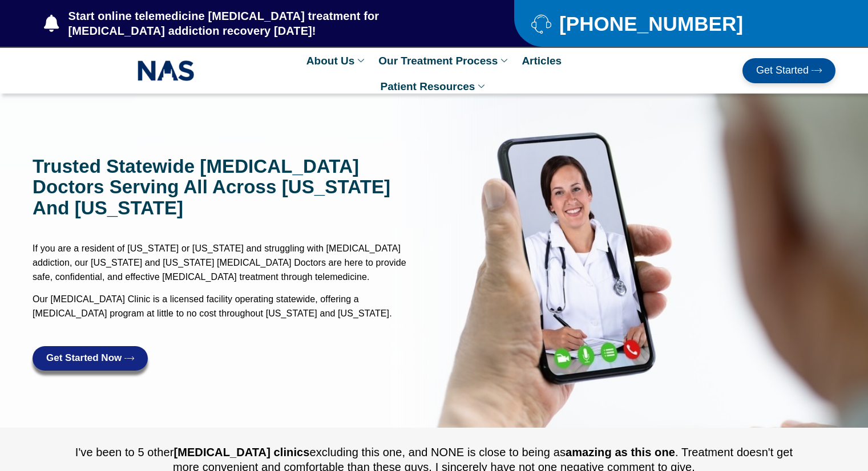 This screenshot has height=471, width=868. Describe the element at coordinates (435, 87) in the screenshot. I see `a: Patient Resources` at that location.